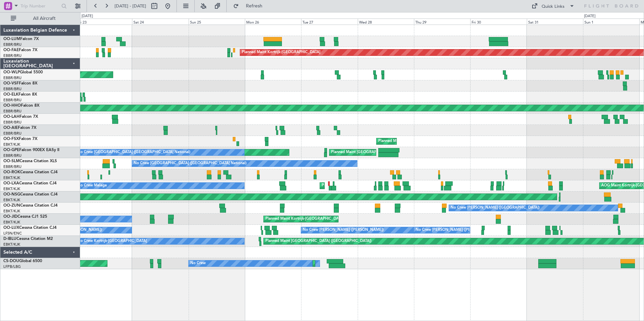  I want to click on div: Sun 1, so click(611, 22).